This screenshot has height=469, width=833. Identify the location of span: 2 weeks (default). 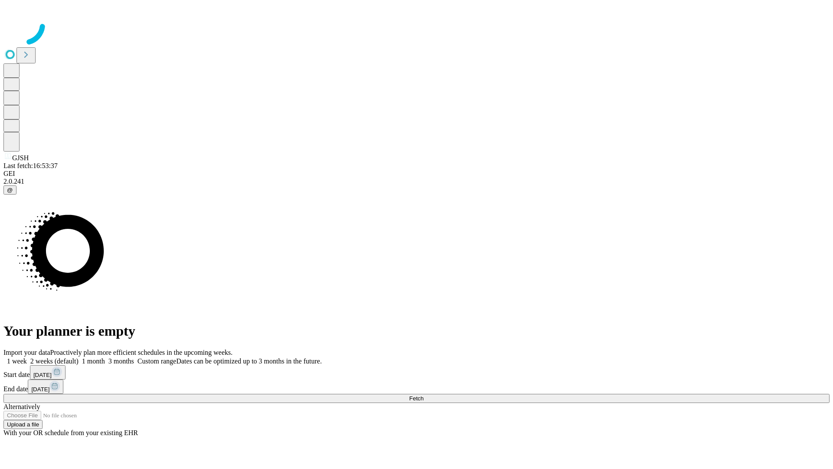
(54, 361).